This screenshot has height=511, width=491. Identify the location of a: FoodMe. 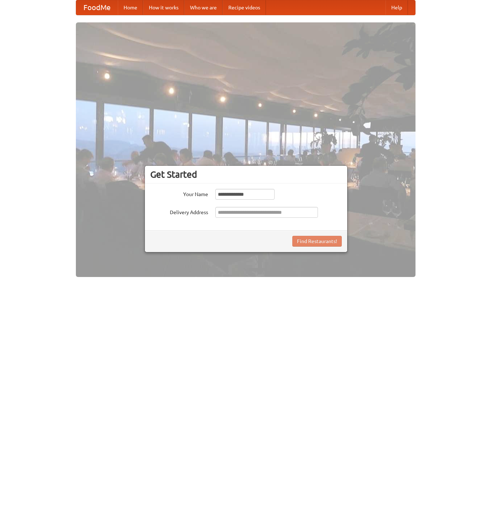
(97, 8).